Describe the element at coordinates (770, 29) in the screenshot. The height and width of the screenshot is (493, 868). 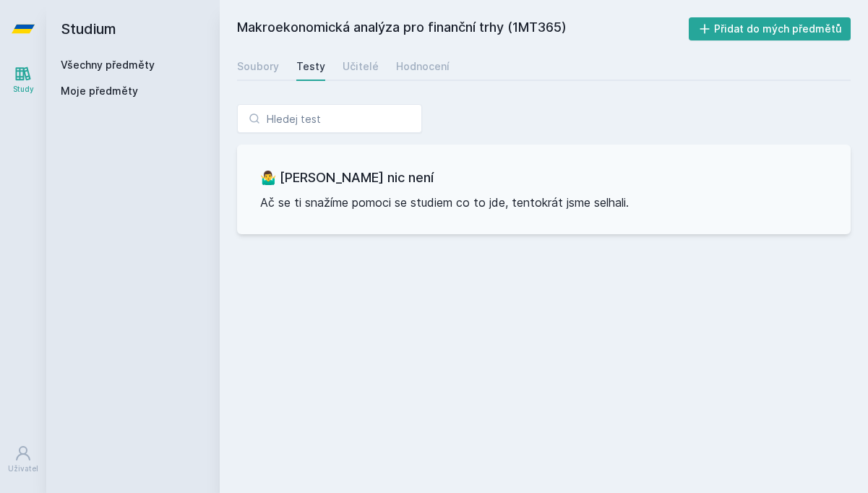
I see `button: Přidat do mých předmětů` at that location.